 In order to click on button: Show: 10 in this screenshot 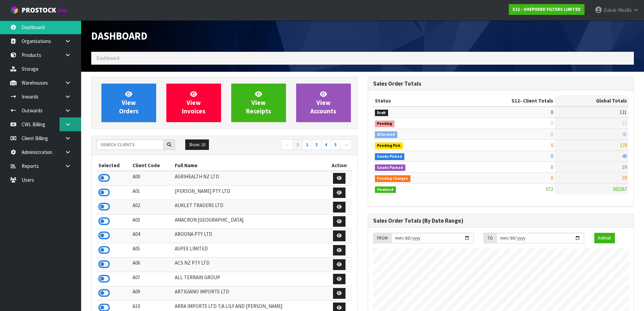, I will do `click(197, 145)`.